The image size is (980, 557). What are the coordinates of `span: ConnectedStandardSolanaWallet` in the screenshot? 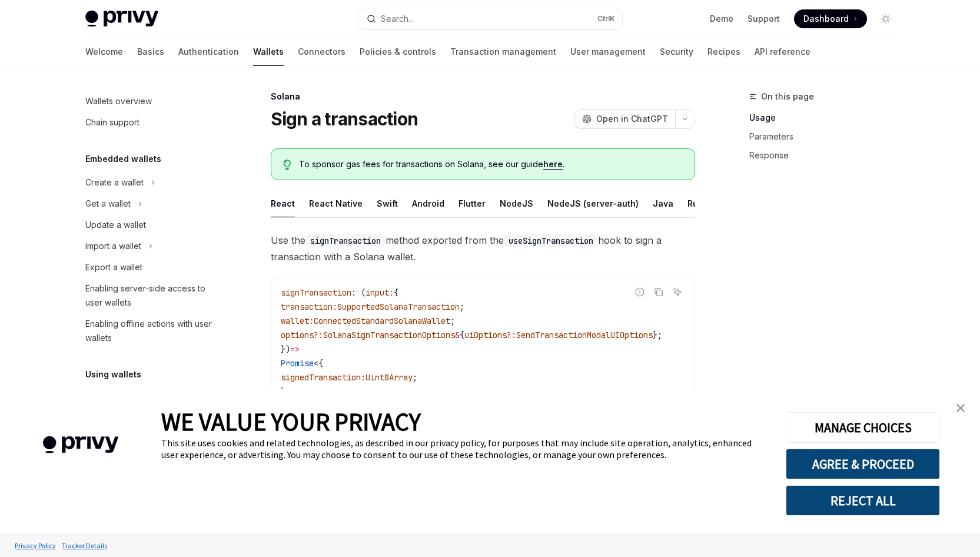 It's located at (382, 321).